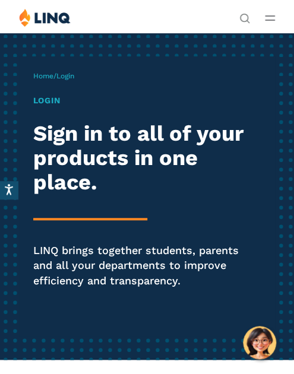 Image resolution: width=294 pixels, height=374 pixels. I want to click on p: LINQ brings together students, parents and all your departments to improve efficiency and transpa..., so click(147, 266).